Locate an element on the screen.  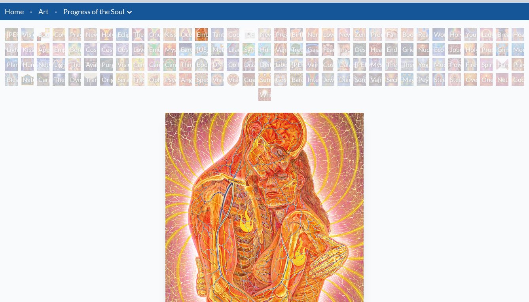
a: Home is located at coordinates (14, 11).